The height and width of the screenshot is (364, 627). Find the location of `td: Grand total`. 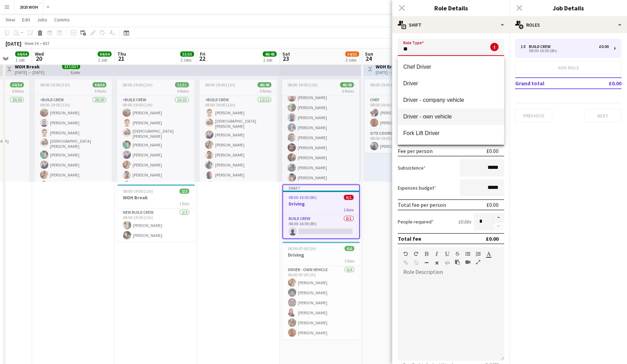

td: Grand total is located at coordinates (552, 83).